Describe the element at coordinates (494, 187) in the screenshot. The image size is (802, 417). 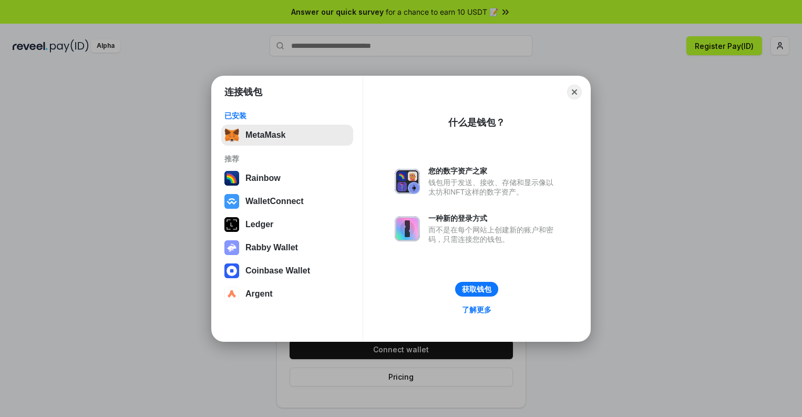
I see `div: 钱包用于发送、接收、存储和显示像以太坊和NFT这样的数字资产。` at that location.